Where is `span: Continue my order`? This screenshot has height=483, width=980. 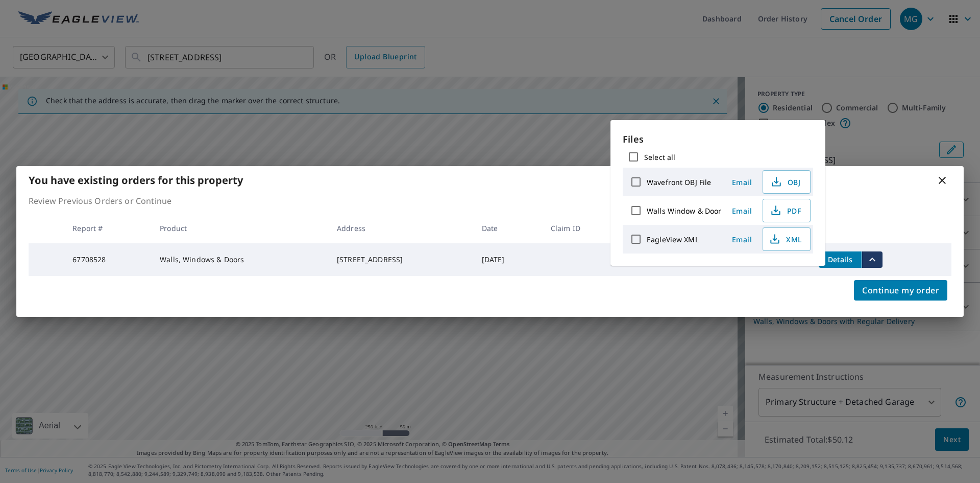 span: Continue my order is located at coordinates (901, 290).